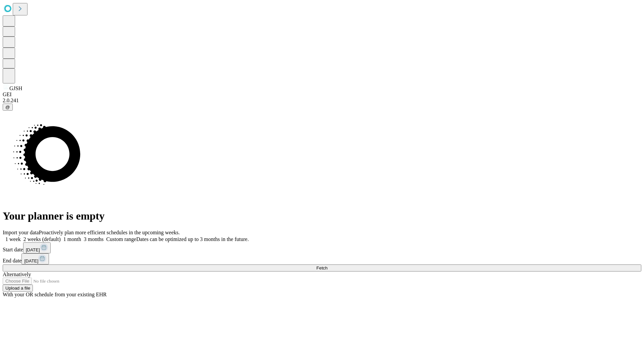 Image resolution: width=644 pixels, height=362 pixels. What do you see at coordinates (55, 295) in the screenshot?
I see `span: With your OR schedule from your existing EHR` at bounding box center [55, 295].